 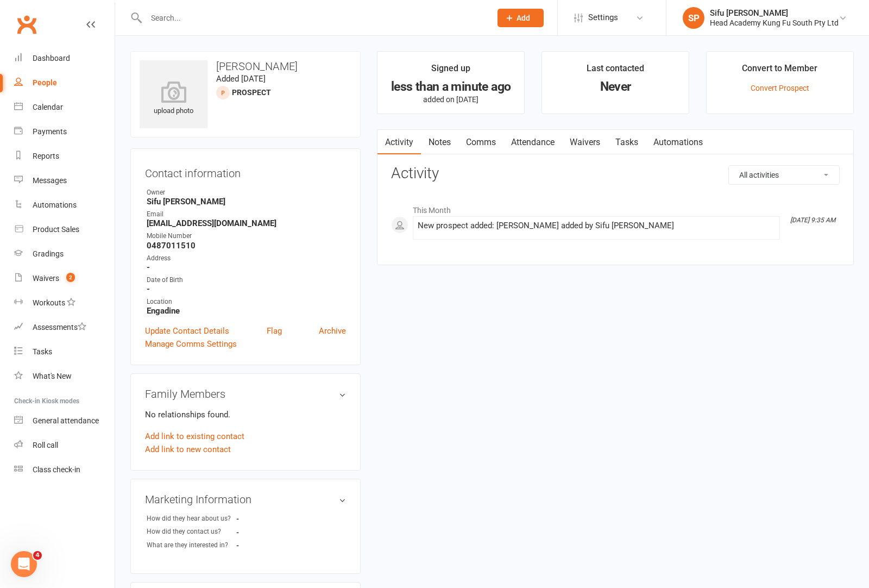 I want to click on div: upload photo, so click(x=173, y=99).